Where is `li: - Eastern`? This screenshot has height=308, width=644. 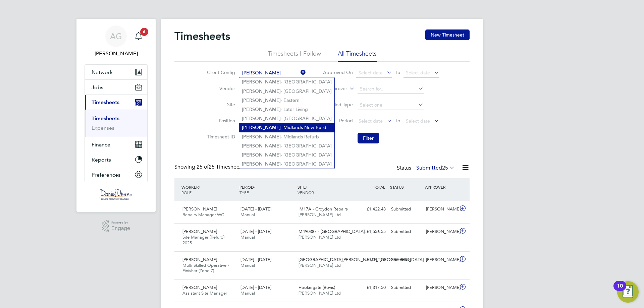
li: - Eastern is located at coordinates (286, 100).